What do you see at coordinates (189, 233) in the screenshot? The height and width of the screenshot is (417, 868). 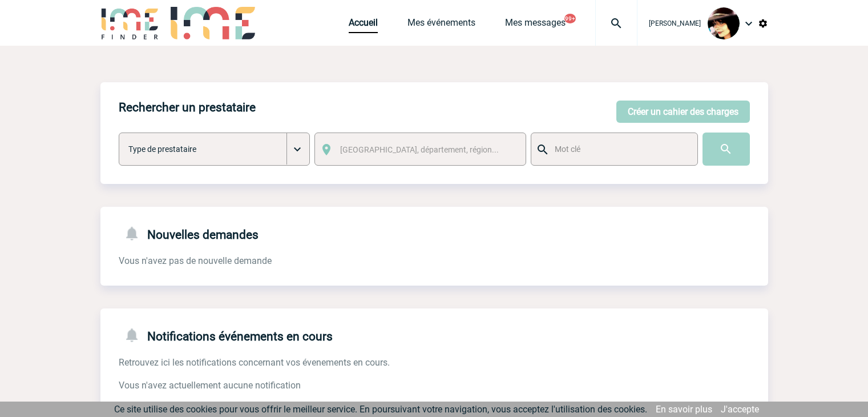 I see `h4: Nouvelles demandes` at bounding box center [189, 233].